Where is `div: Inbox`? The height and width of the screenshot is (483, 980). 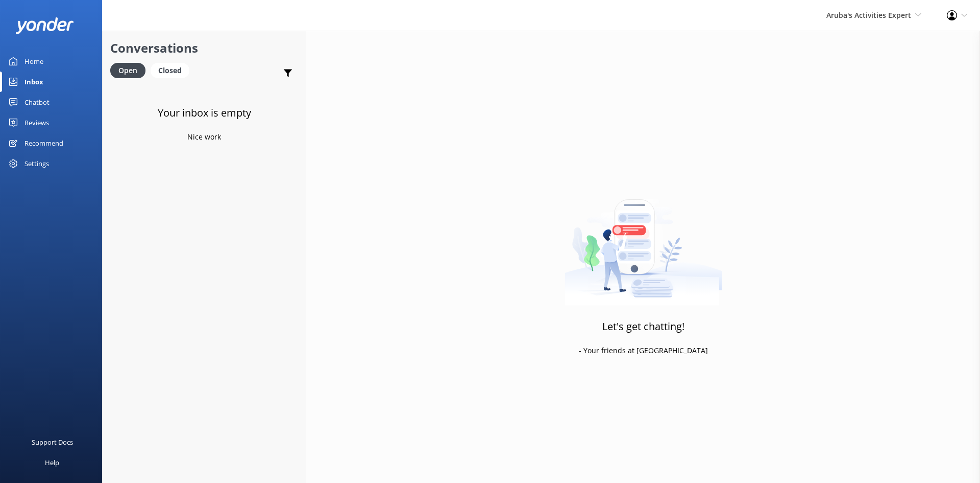 div: Inbox is located at coordinates (33, 82).